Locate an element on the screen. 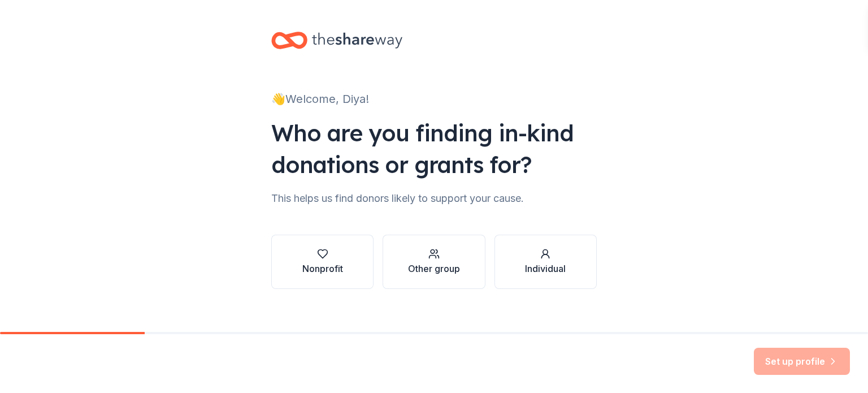 The image size is (868, 393). div: This helps us find donors likely to support your cause. is located at coordinates (434, 198).